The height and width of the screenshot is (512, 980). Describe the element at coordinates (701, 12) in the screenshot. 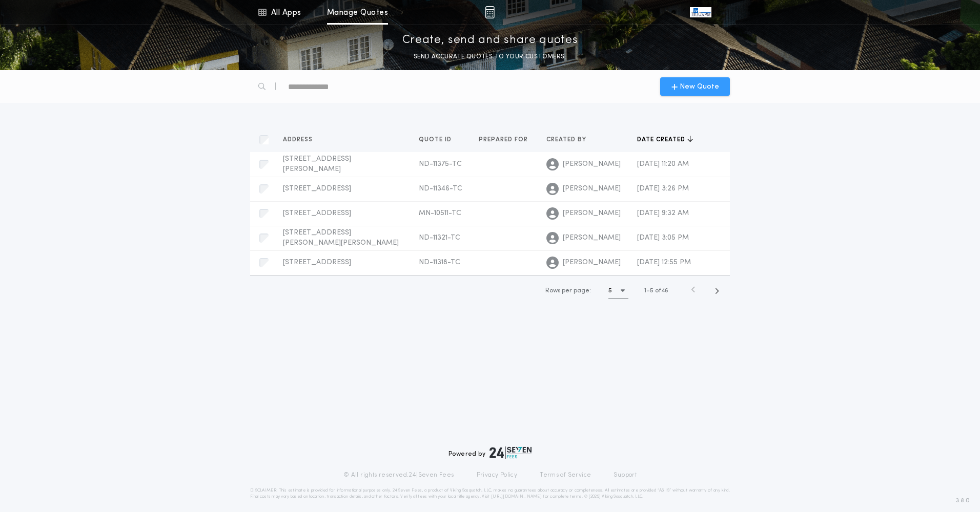

I see `img: vs-icon` at that location.